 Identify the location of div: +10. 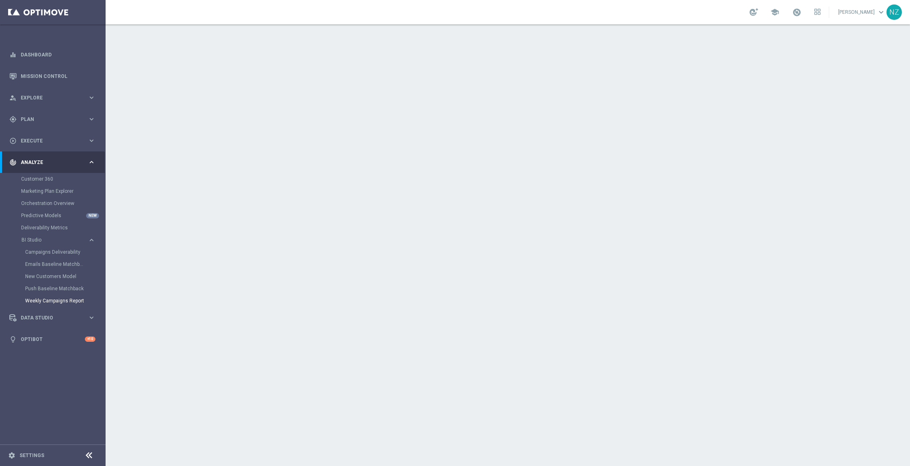
(90, 339).